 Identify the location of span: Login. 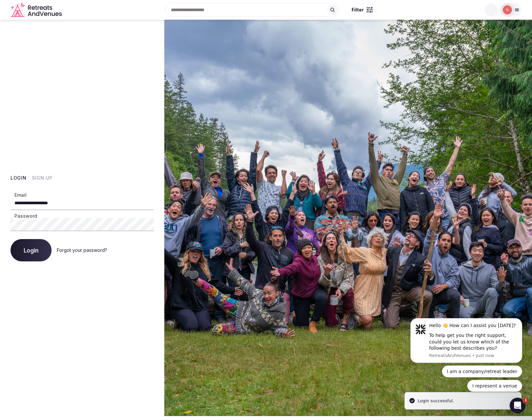
(31, 250).